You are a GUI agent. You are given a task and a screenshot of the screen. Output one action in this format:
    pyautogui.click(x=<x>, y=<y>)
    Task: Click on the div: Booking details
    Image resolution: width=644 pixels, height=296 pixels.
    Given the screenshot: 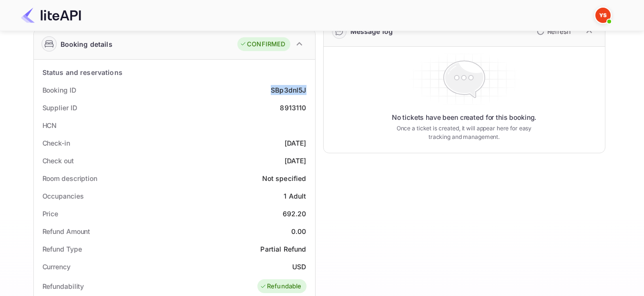 What is the action you would take?
    pyautogui.click(x=86, y=44)
    